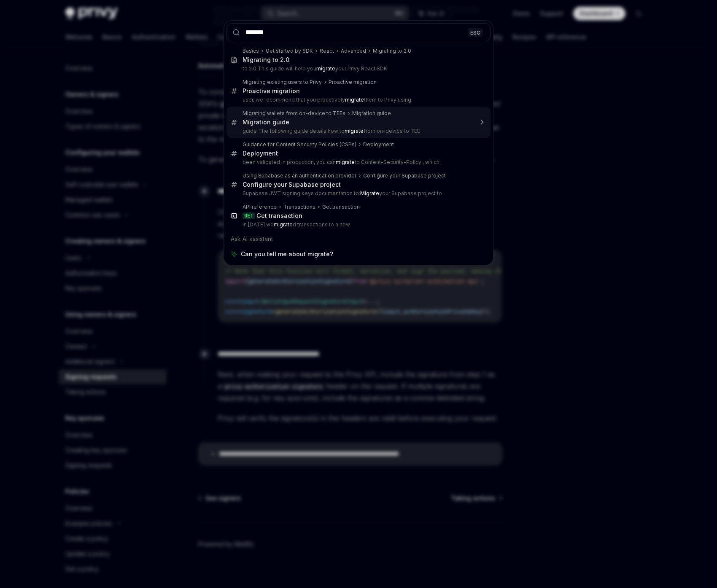 Image resolution: width=717 pixels, height=588 pixels. I want to click on div: Using Supabase as an authentication provider, so click(299, 176).